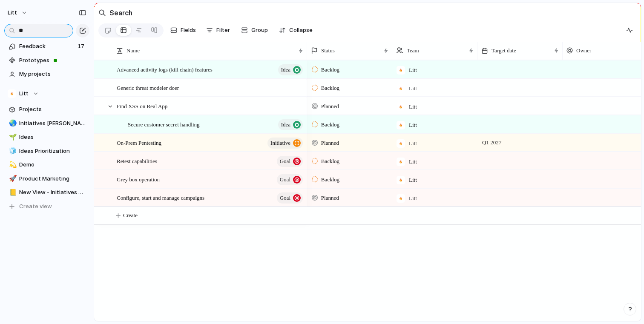 The image size is (644, 324). I want to click on button: Group, so click(254, 30).